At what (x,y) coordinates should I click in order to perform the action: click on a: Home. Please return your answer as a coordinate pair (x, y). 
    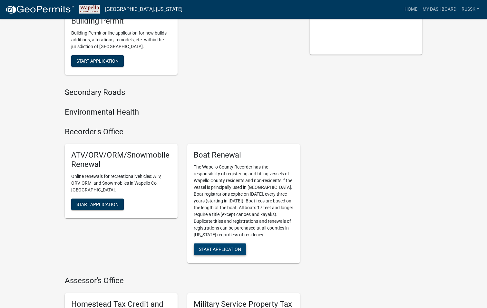
    Looking at the image, I should click on (411, 9).